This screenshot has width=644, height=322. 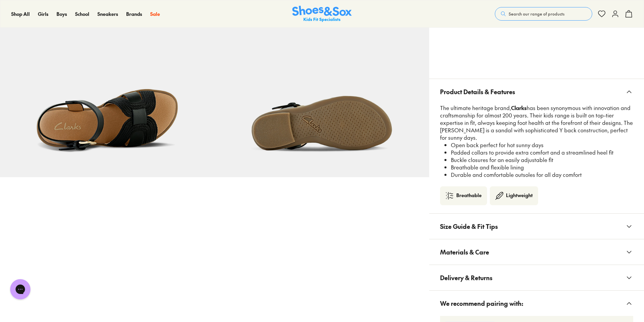 I want to click on div: Lightweight, so click(x=519, y=196).